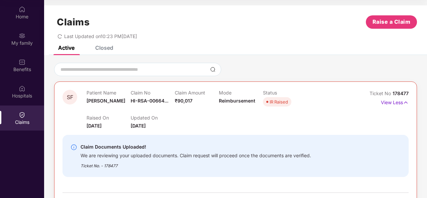 The image size is (427, 198). What do you see at coordinates (196, 164) in the screenshot?
I see `div: Ticket No. - 178477` at bounding box center [196, 164].